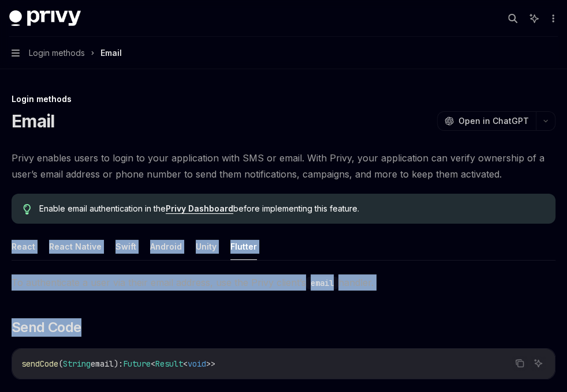 This screenshot has width=567, height=392. Describe the element at coordinates (538, 364) in the screenshot. I see `button: Ask AI` at that location.